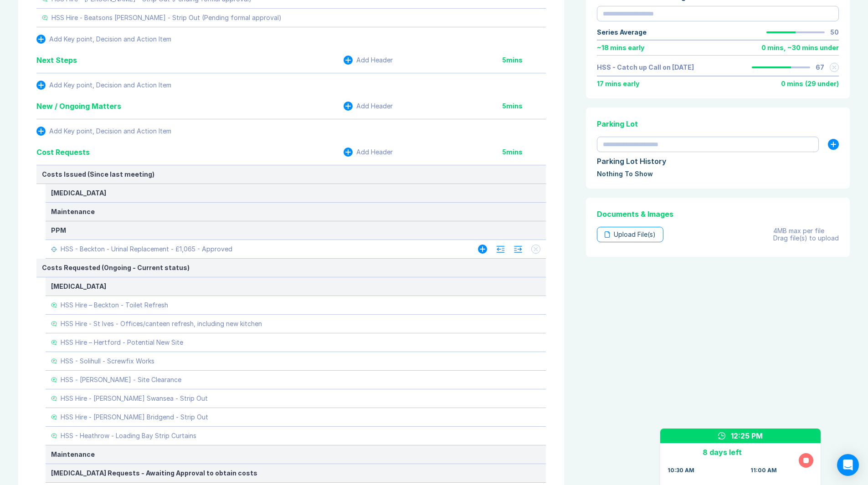 The width and height of the screenshot is (868, 485). I want to click on div: HSS - Heathrow - Loading Bay Strip Curtains, so click(129, 436).